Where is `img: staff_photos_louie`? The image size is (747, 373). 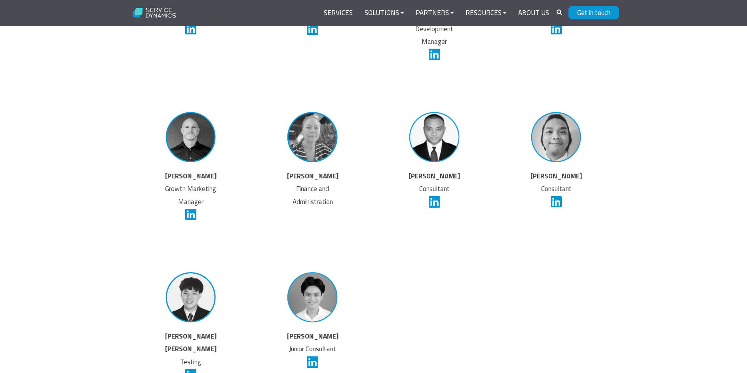 img: staff_photos_louie is located at coordinates (434, 137).